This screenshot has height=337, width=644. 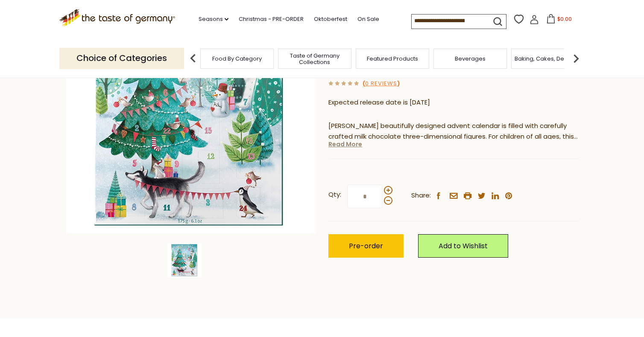 I want to click on a: Christmas - PRE-ORDER, so click(x=271, y=19).